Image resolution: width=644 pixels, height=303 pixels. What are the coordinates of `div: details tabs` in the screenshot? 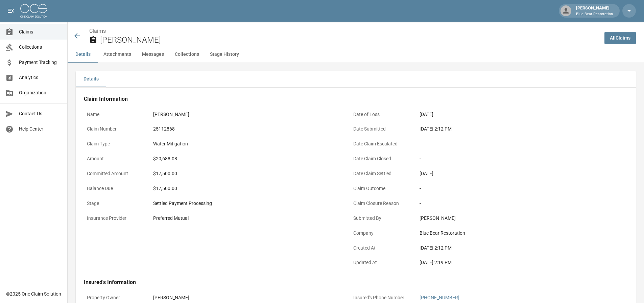 It's located at (356, 79).